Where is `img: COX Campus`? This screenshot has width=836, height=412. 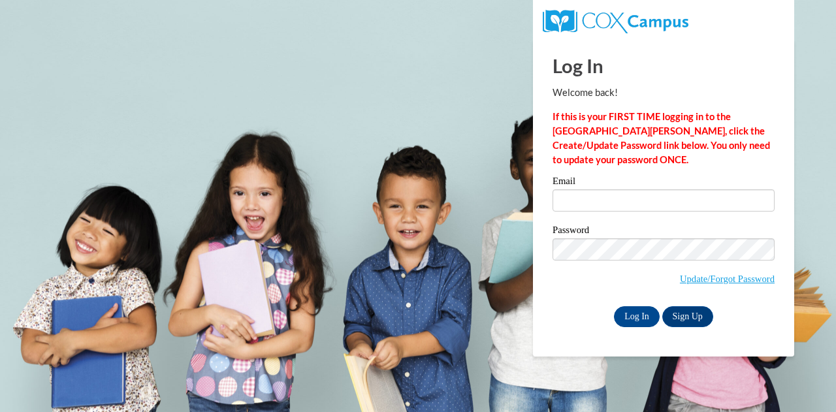
img: COX Campus is located at coordinates (615, 22).